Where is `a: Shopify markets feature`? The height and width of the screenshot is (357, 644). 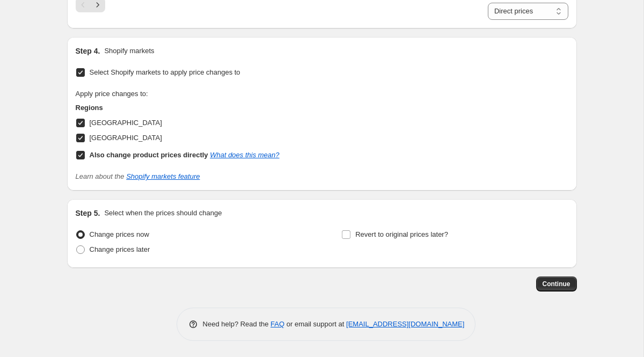
a: Shopify markets feature is located at coordinates (162, 176).